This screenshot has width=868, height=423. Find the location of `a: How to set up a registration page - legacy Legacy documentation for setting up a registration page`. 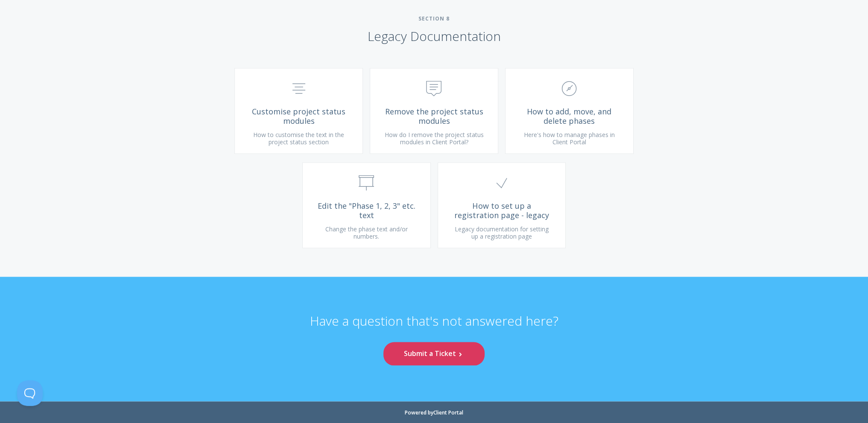

a: How to set up a registration page - legacy Legacy documentation for setting up a registration page is located at coordinates (502, 205).